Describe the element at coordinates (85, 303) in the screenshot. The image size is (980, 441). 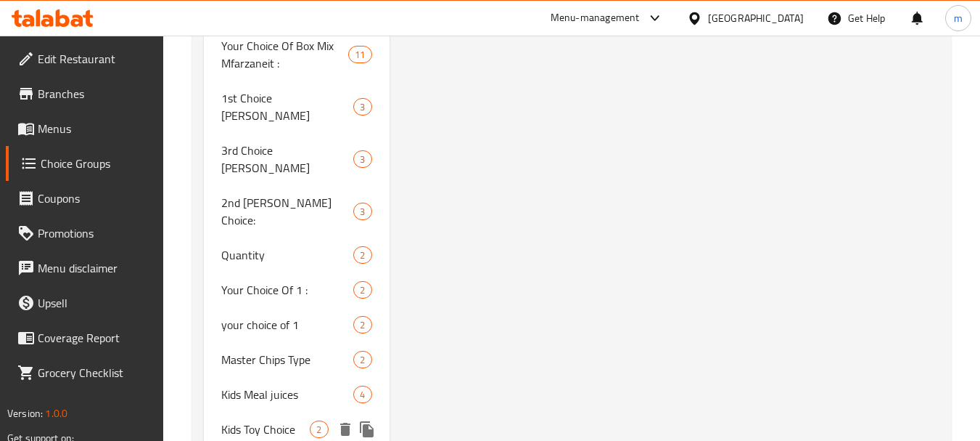
I see `a: Upsell` at that location.